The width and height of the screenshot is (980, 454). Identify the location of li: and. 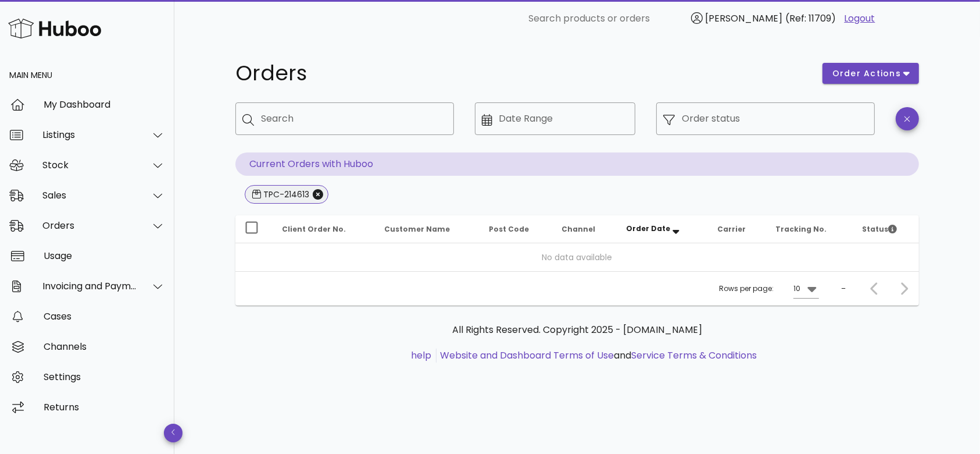
(597, 356).